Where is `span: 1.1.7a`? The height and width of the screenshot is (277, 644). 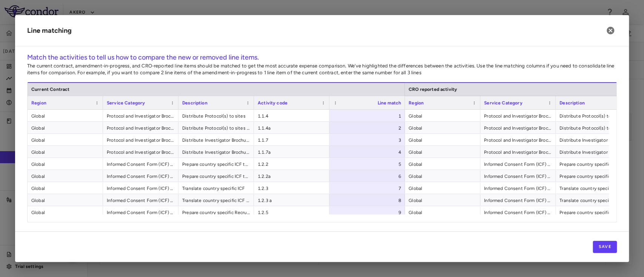
span: 1.1.7a is located at coordinates (292, 152).